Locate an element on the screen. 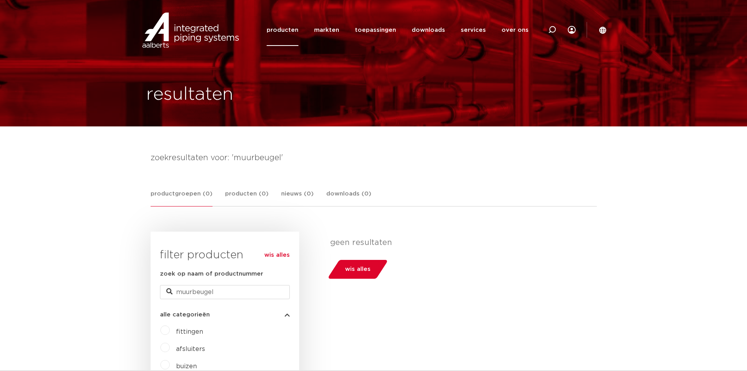 This screenshot has width=747, height=371. a: over ons is located at coordinates (515, 30).